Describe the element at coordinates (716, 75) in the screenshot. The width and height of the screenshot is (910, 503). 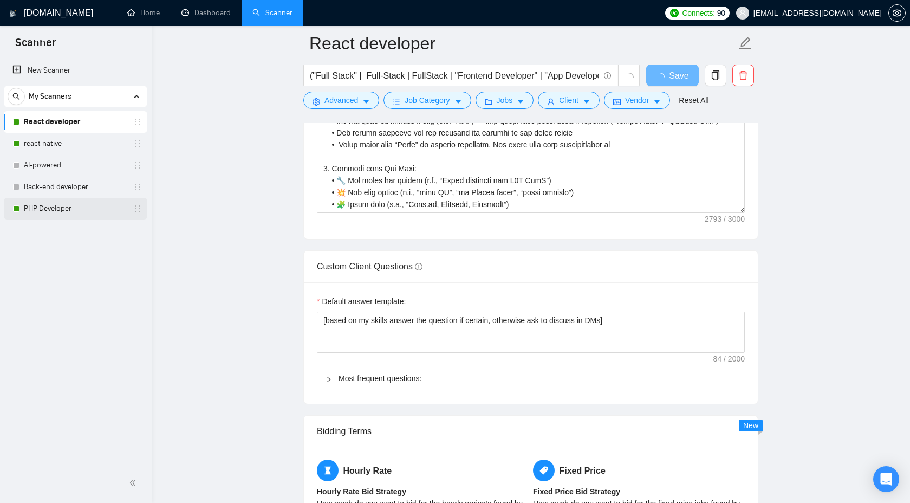
I see `span: copy` at that location.